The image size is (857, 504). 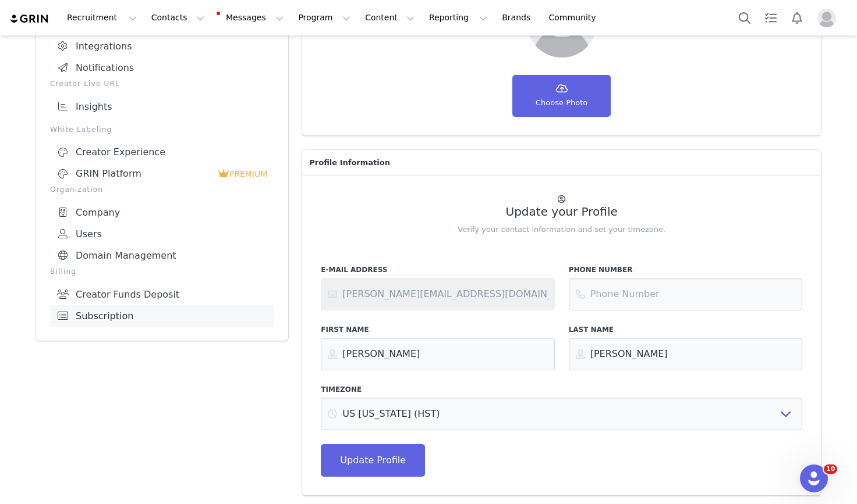 What do you see at coordinates (517, 18) in the screenshot?
I see `a: Brands` at bounding box center [517, 18].